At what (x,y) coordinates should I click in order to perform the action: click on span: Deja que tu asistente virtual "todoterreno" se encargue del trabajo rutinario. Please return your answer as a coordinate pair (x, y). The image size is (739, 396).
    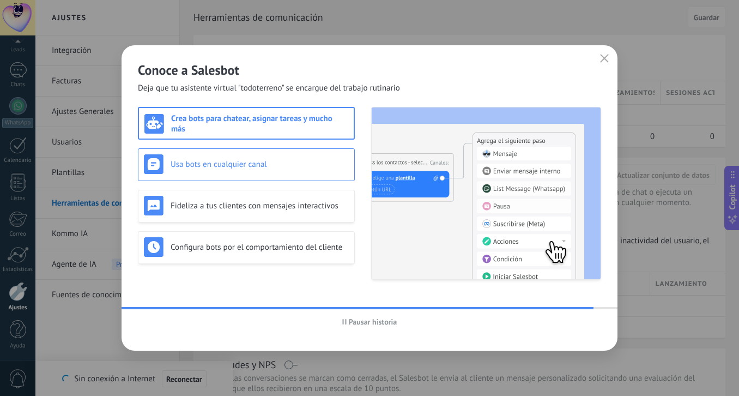
    Looking at the image, I should click on (269, 88).